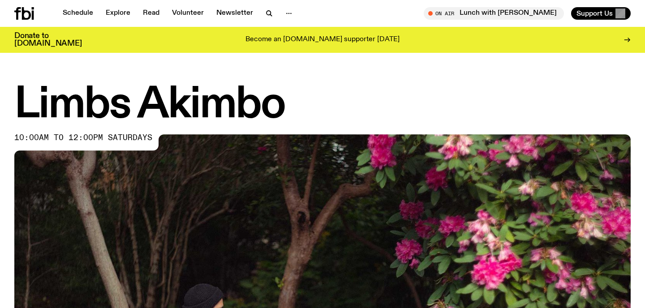 Image resolution: width=645 pixels, height=308 pixels. What do you see at coordinates (188, 13) in the screenshot?
I see `a: Volunteer` at bounding box center [188, 13].